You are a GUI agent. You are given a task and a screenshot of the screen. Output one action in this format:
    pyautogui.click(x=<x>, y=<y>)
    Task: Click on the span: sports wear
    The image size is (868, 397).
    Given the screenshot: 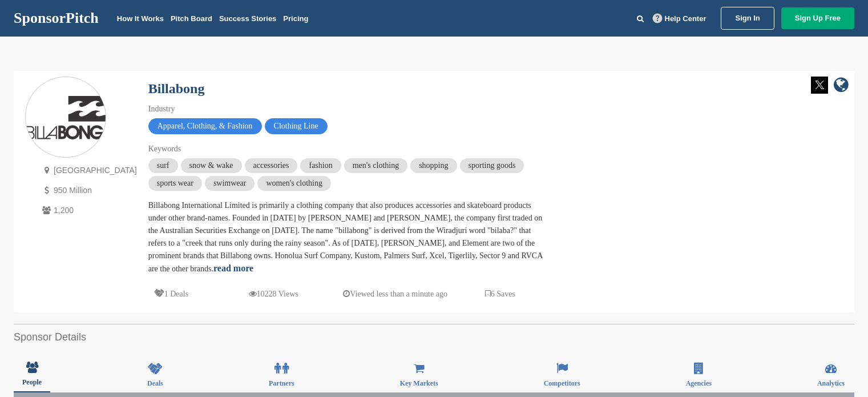 What is the action you would take?
    pyautogui.click(x=175, y=183)
    